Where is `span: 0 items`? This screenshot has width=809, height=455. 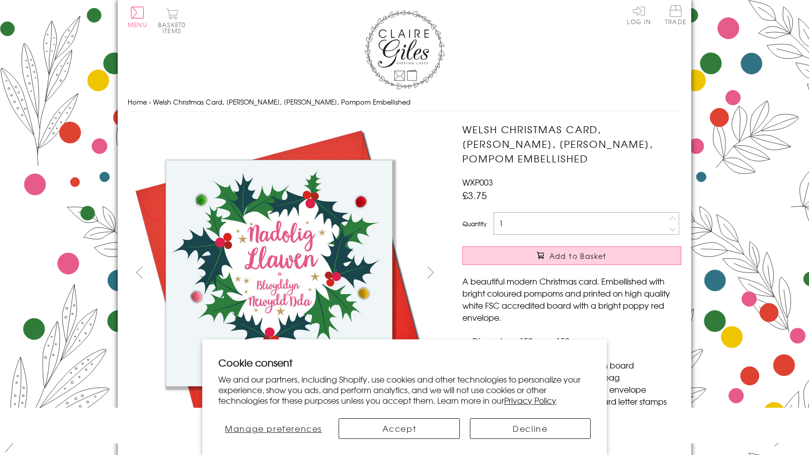
span: 0 items is located at coordinates (174, 28).